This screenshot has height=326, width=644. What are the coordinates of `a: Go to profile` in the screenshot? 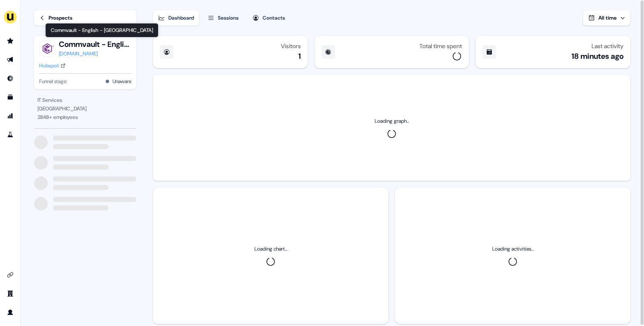 It's located at (10, 312).